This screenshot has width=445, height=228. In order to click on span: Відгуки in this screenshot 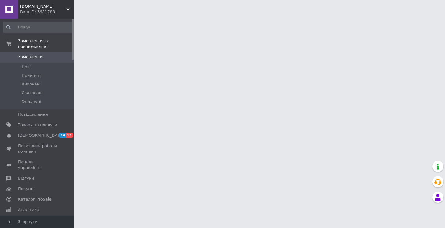, I will do `click(26, 178)`.